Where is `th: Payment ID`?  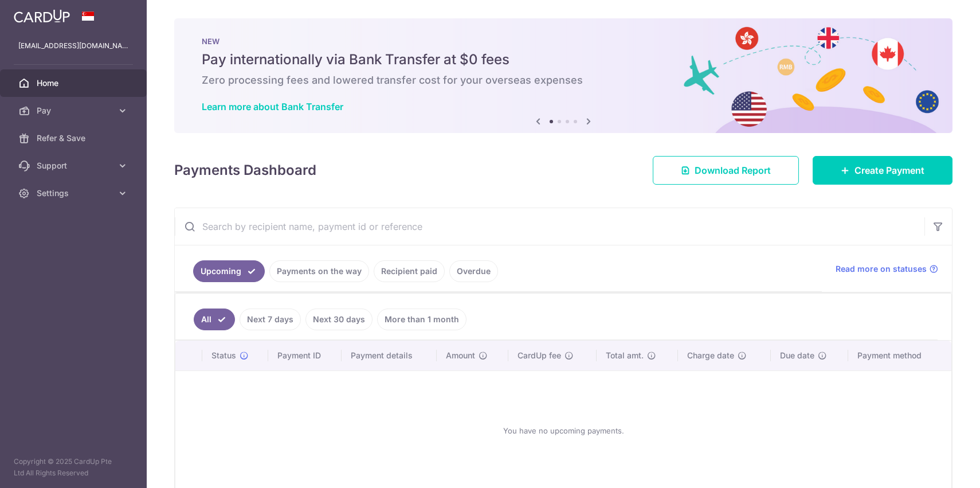
th: Payment ID is located at coordinates (305, 356).